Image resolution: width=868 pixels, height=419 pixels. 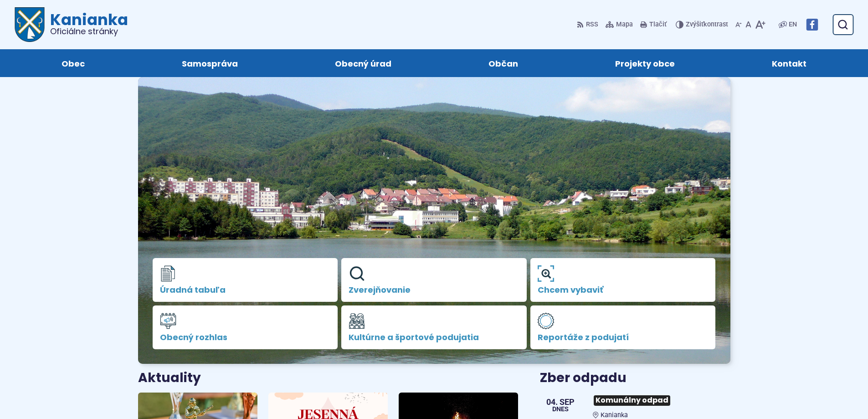 What do you see at coordinates (760, 24) in the screenshot?
I see `button: Zväčšiť veľkosť písma` at bounding box center [760, 24].